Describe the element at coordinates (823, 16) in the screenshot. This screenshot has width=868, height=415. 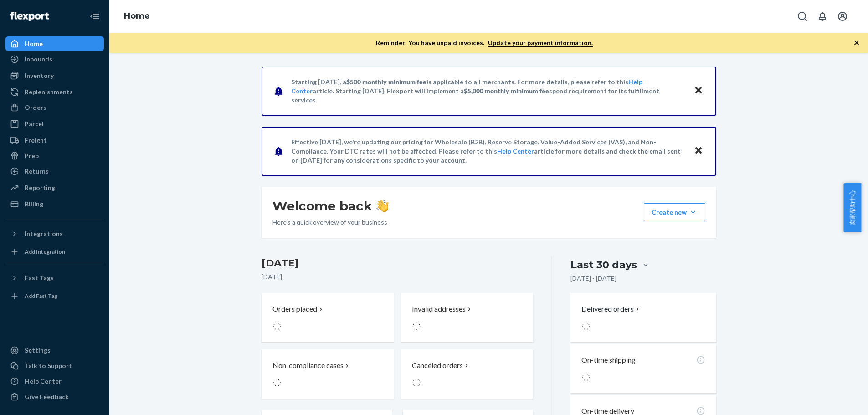
I see `button: Open notifications` at that location.